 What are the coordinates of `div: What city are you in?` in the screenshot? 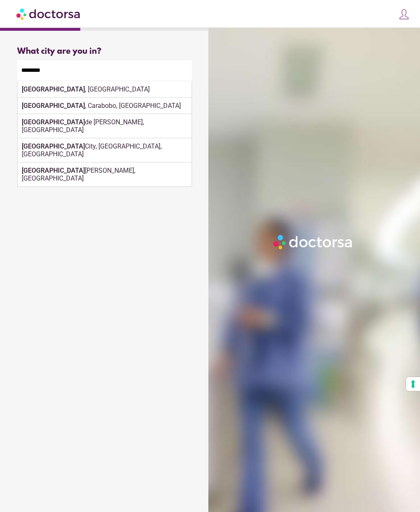 It's located at (104, 51).